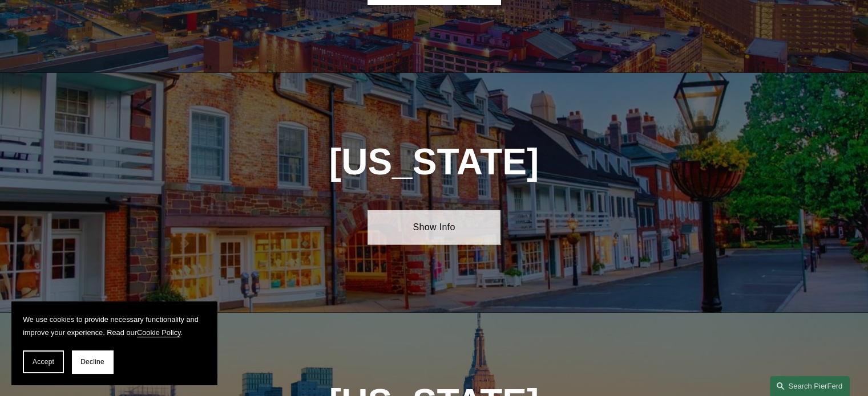 The image size is (868, 396). What do you see at coordinates (92, 362) in the screenshot?
I see `span: Decline` at bounding box center [92, 362].